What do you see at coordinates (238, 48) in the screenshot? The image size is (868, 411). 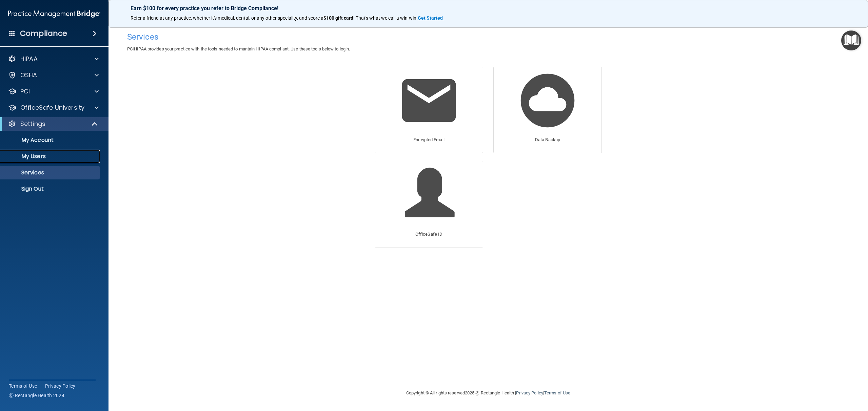 I see `span: PCIHIPAA provides your practice with the tools needed to mantain HIPAA compliant. Use these tools...` at bounding box center [238, 48].